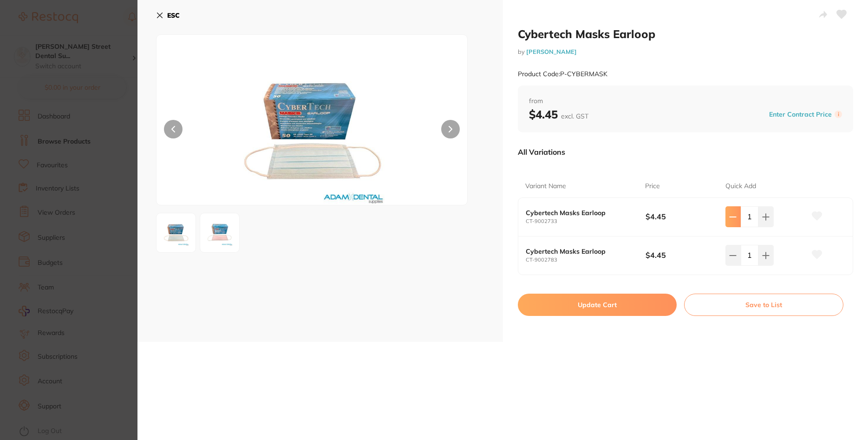 Image resolution: width=868 pixels, height=440 pixels. I want to click on span: excl. GST, so click(575, 116).